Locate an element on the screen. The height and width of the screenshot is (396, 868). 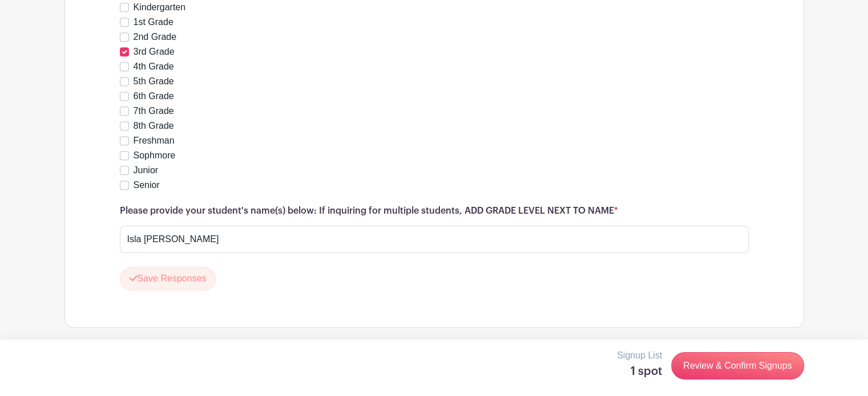
label: 3rd Grade is located at coordinates (154, 52).